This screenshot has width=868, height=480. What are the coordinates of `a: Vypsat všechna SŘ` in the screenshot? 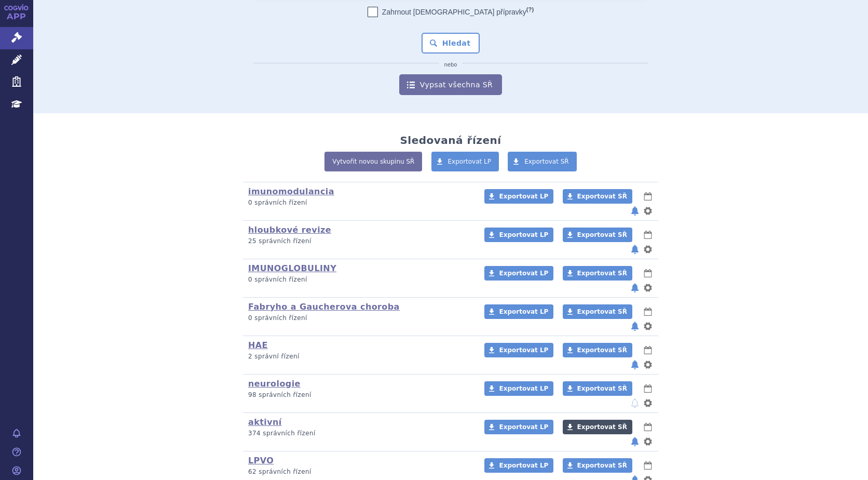 It's located at (451, 85).